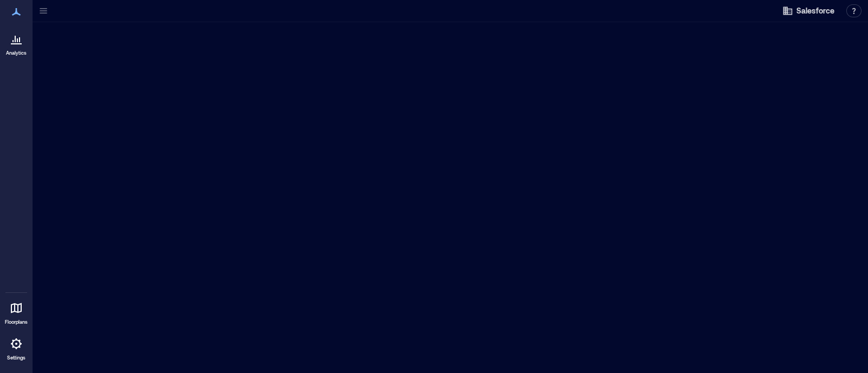  I want to click on p: Floorplans, so click(16, 322).